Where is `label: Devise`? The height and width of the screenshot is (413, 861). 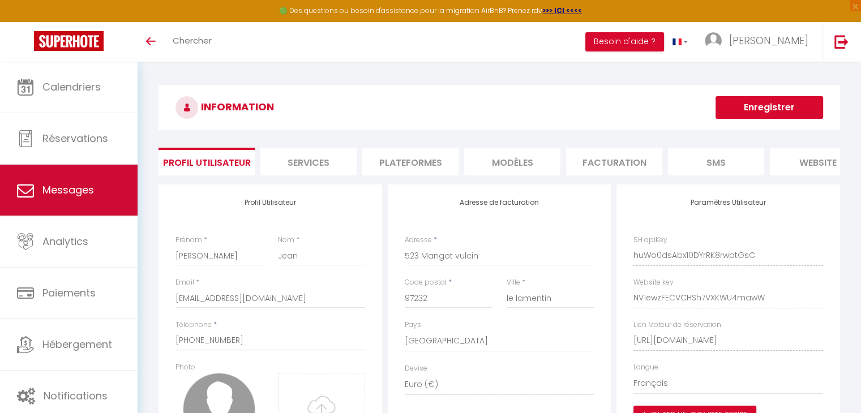 label: Devise is located at coordinates (416, 369).